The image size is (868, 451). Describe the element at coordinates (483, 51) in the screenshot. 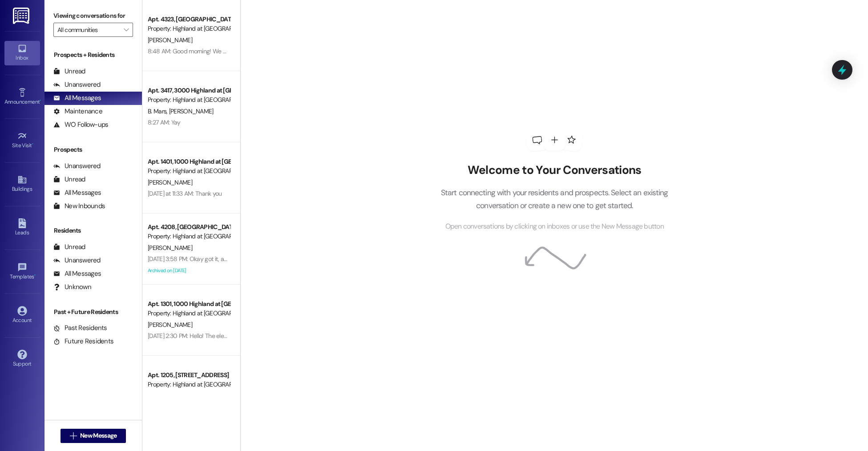

I see `div: 8:48 AM: Good morning! We will head that way shortly to get the keys and add them to the move-out...` at that location.